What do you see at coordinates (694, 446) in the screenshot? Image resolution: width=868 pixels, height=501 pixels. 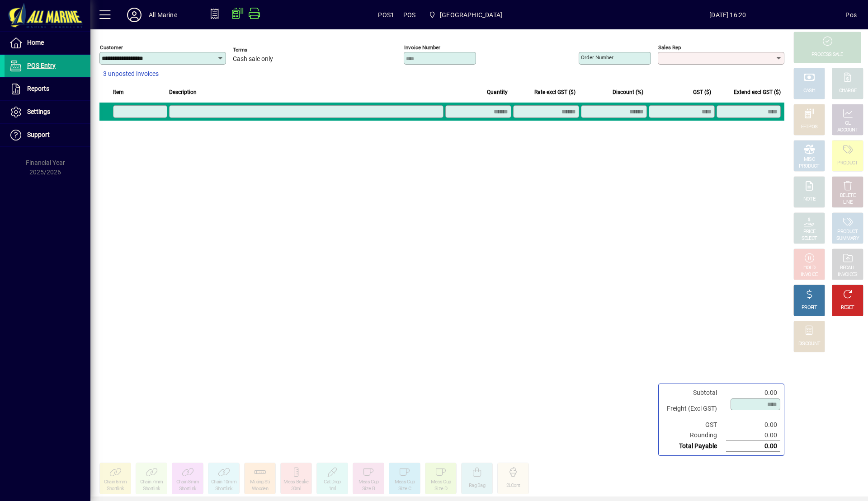 I see `td: Total Payable` at bounding box center [694, 446].